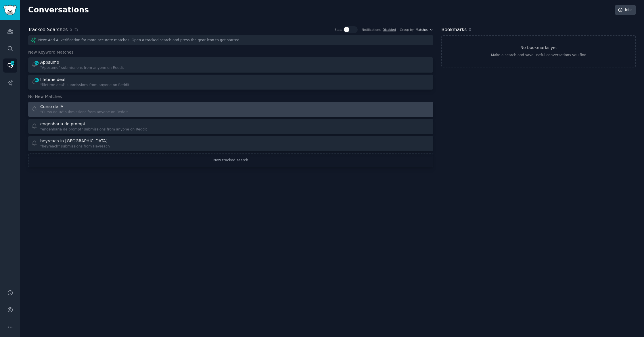 The width and height of the screenshot is (644, 337). What do you see at coordinates (626, 10) in the screenshot?
I see `a: Info` at bounding box center [626, 10].